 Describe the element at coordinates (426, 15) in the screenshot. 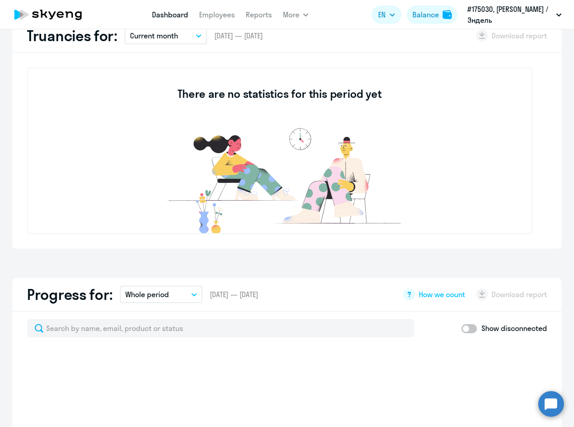

I see `div: Balance` at that location.